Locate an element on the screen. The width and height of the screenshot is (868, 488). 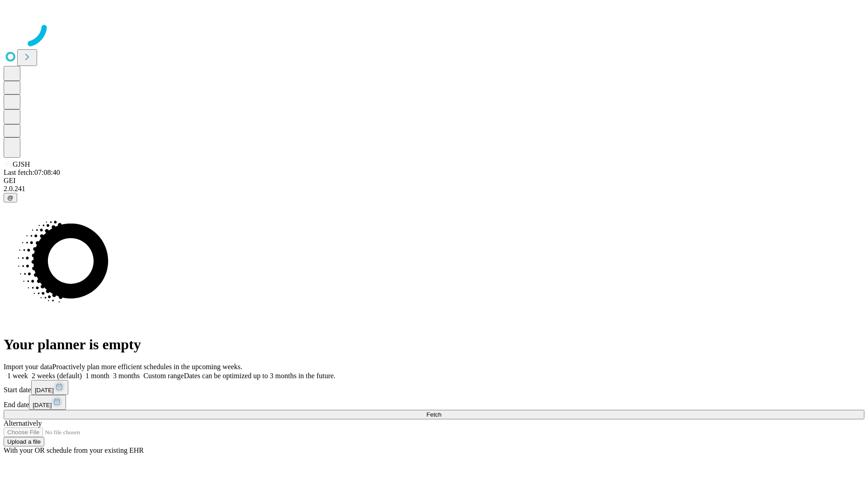
div: 2.0.241 is located at coordinates (434, 189).